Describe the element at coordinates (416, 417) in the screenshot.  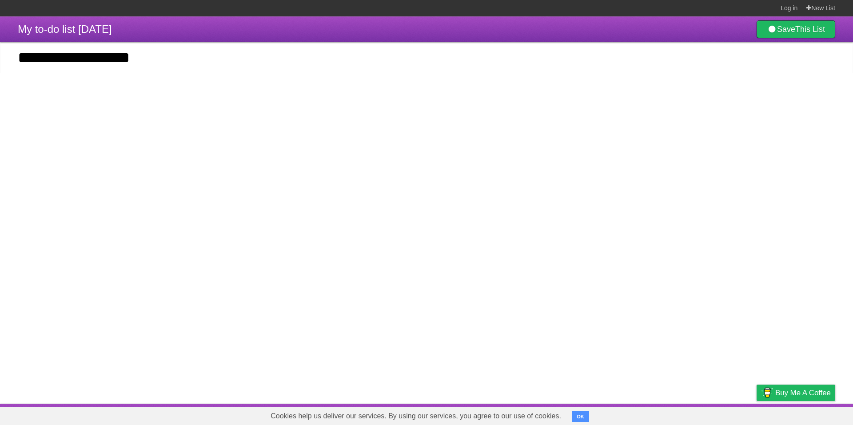
I see `span: Cookies help us deliver our services. By using our services, you agree to our use of cookies.` at that location.